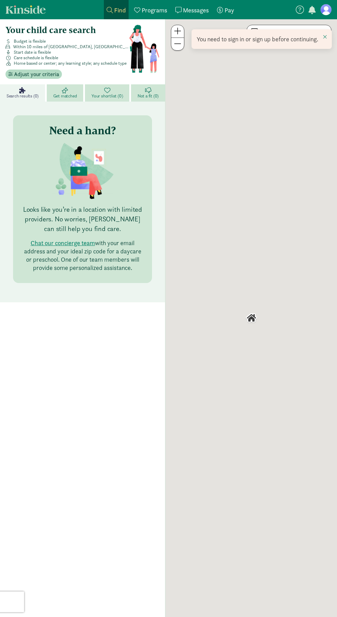  What do you see at coordinates (36, 74) in the screenshot?
I see `span: Adjust your criteria` at bounding box center [36, 74].